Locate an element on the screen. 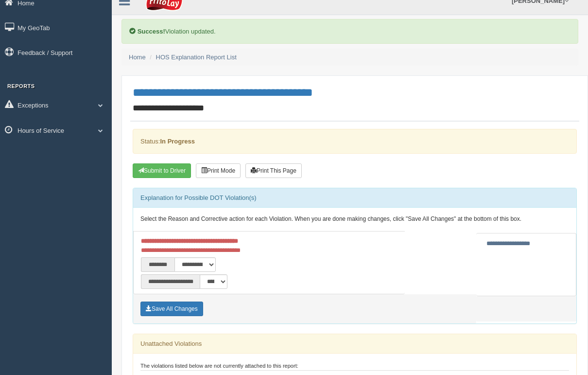 This screenshot has width=588, height=375. button: Print Mode is located at coordinates (218, 171).